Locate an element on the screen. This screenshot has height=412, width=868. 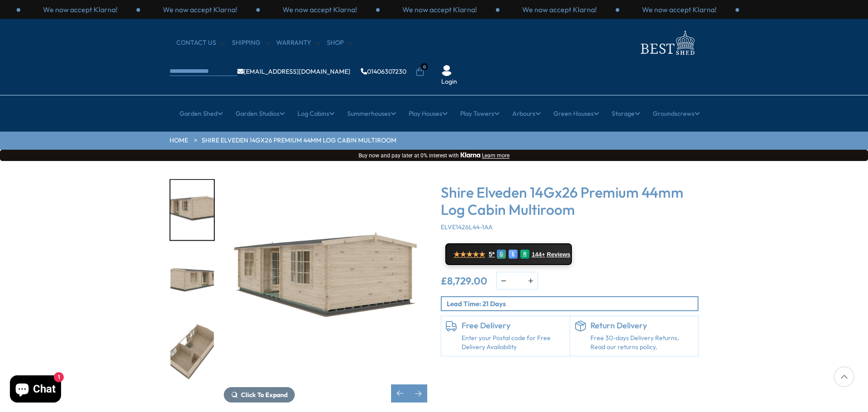
div: Previous slide is located at coordinates (400, 394).